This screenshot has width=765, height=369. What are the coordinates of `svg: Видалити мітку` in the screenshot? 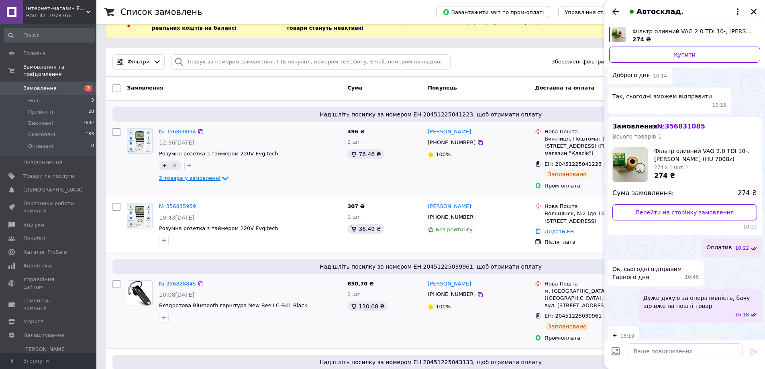 It's located at (175, 165).